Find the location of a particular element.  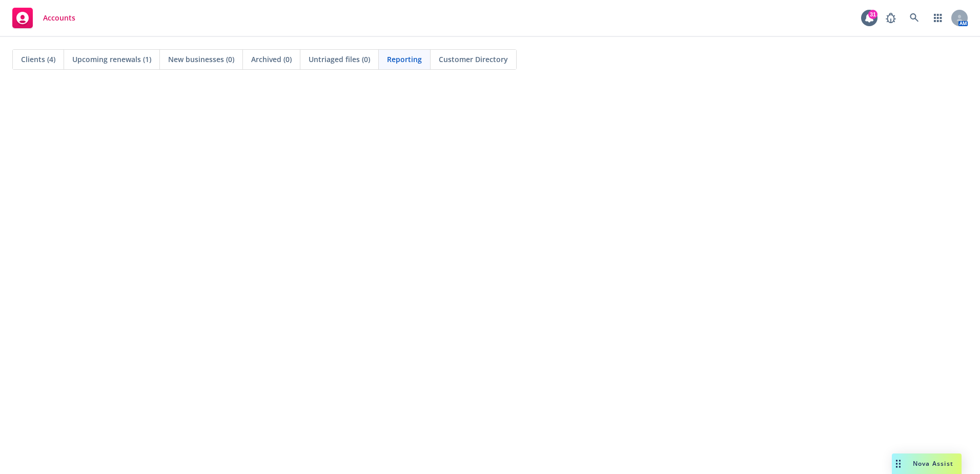

span: Upcoming renewals (1) is located at coordinates (112, 59).